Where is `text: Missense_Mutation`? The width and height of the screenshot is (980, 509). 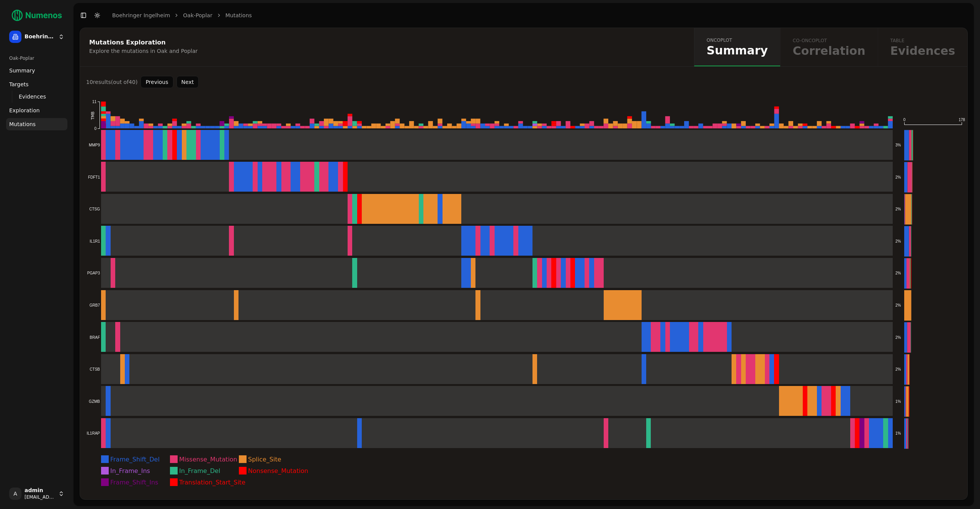
text: Missense_Mutation is located at coordinates (209, 459).